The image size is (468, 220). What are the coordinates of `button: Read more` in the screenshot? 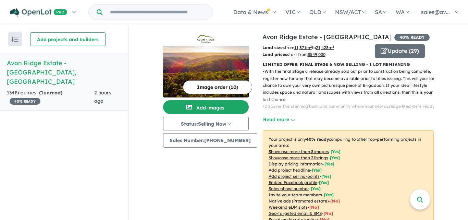 It's located at (279, 119).